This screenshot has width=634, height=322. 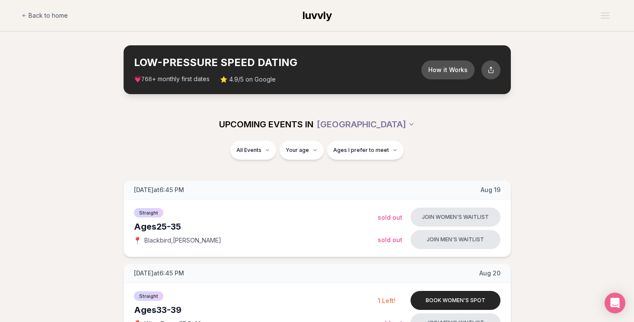 What do you see at coordinates (297, 150) in the screenshot?
I see `span: Your age` at bounding box center [297, 150].